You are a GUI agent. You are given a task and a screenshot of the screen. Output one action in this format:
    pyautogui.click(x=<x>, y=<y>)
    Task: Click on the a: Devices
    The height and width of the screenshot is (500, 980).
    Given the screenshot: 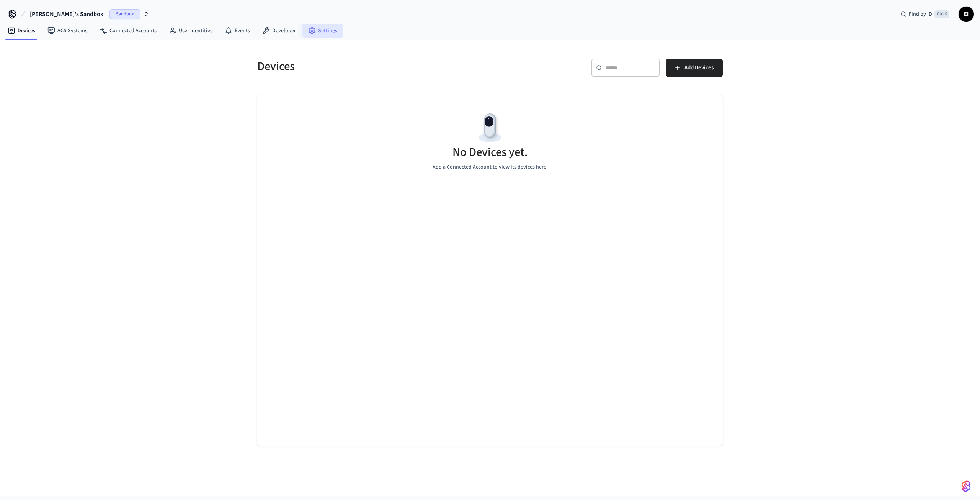 What is the action you would take?
    pyautogui.click(x=21, y=31)
    